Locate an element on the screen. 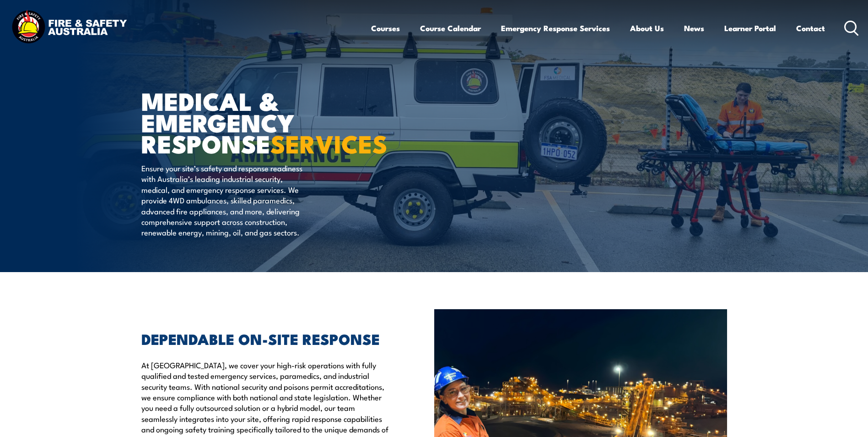 Image resolution: width=868 pixels, height=437 pixels. a: Course Calendar is located at coordinates (450, 28).